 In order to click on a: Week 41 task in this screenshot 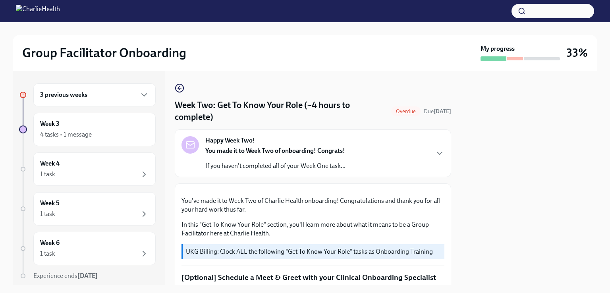, I will do `click(87, 169)`.